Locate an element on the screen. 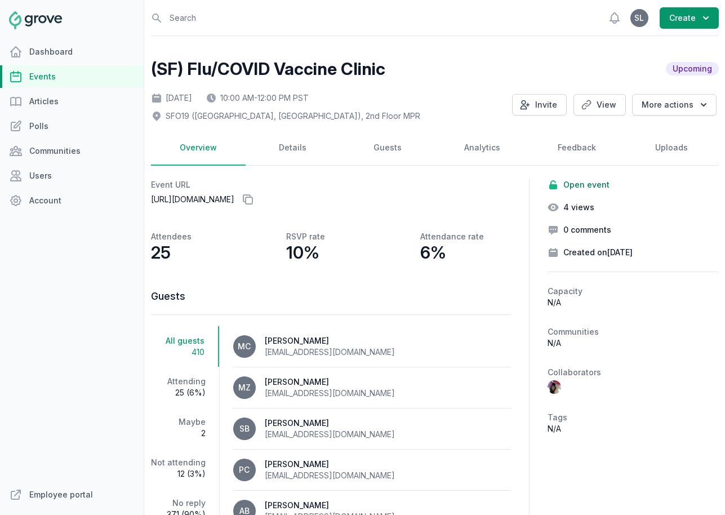 This screenshot has width=725, height=515. span: 25 (6%) is located at coordinates (178, 392).